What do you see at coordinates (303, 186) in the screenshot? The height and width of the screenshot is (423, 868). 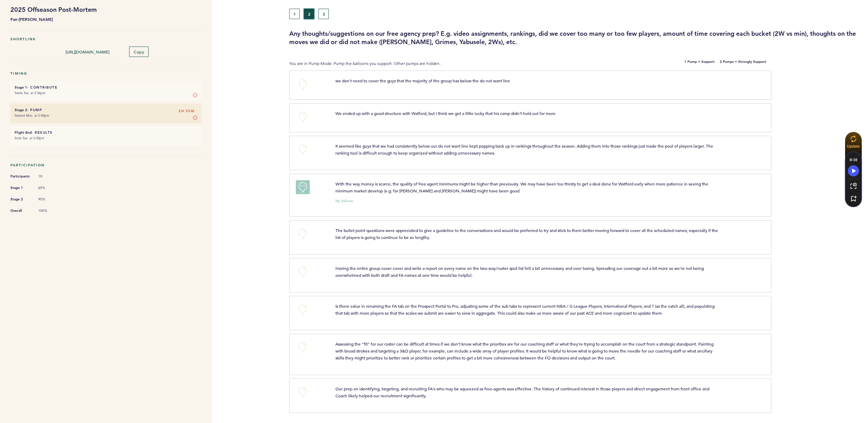 I see `span: +1` at bounding box center [303, 186].